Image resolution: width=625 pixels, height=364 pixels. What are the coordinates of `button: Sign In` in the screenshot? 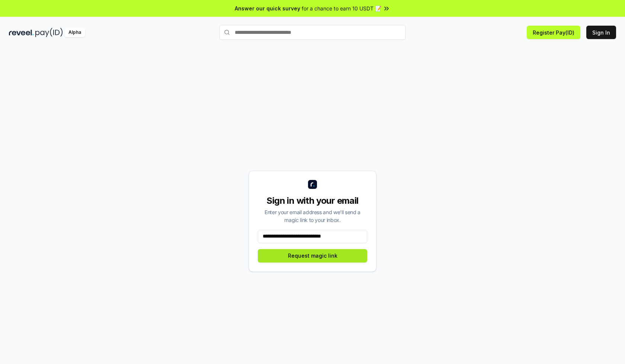 It's located at (601, 32).